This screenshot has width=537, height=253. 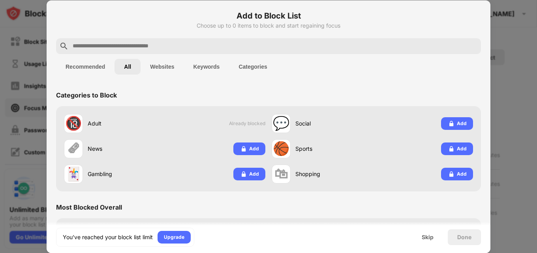 What do you see at coordinates (427, 237) in the screenshot?
I see `div: Skip` at bounding box center [427, 237].